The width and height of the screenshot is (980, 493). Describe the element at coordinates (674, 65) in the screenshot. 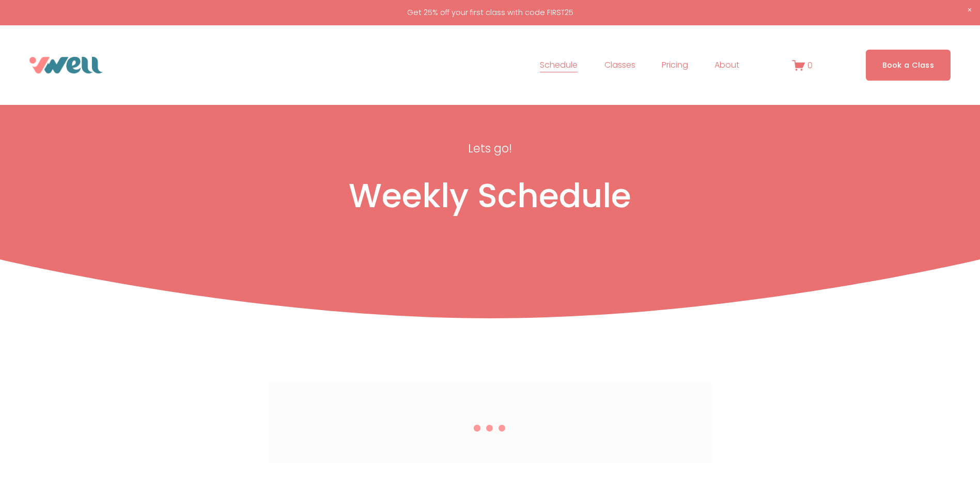

I see `a: Pricing` at that location.